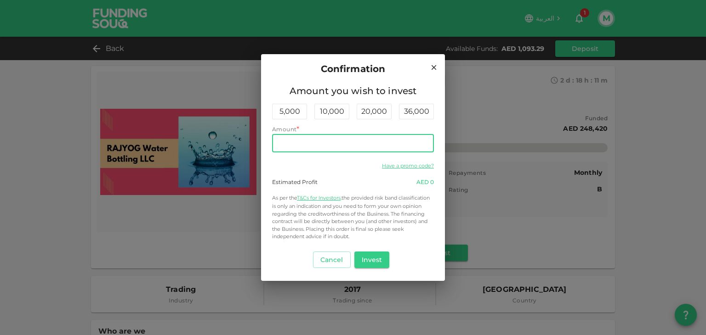  Describe the element at coordinates (422, 182) in the screenshot. I see `span: AED` at that location.